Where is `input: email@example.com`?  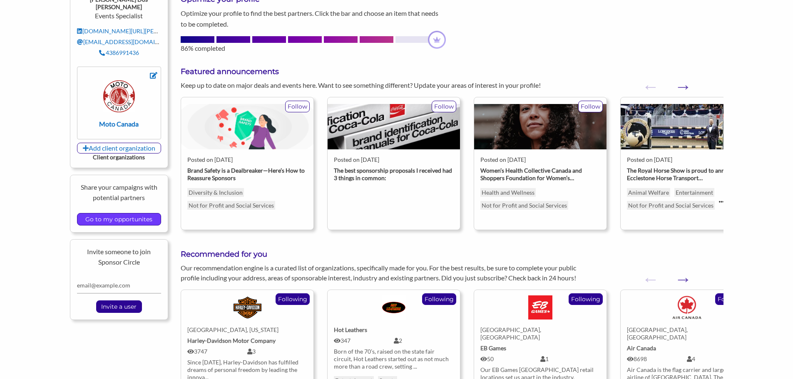
input: email@example.com is located at coordinates (119, 286).